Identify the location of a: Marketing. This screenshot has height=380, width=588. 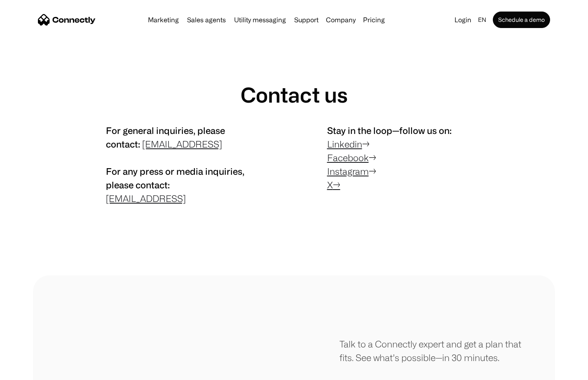
(163, 20).